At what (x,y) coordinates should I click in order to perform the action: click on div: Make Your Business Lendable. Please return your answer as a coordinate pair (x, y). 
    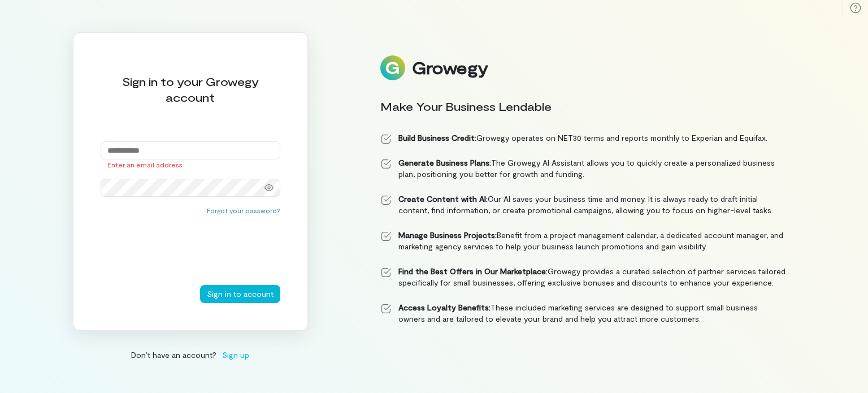
    Looking at the image, I should click on (583, 106).